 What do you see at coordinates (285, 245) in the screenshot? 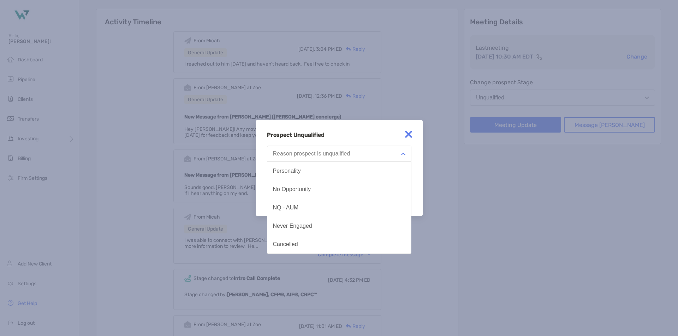
I see `div: Cancelled` at bounding box center [285, 245].